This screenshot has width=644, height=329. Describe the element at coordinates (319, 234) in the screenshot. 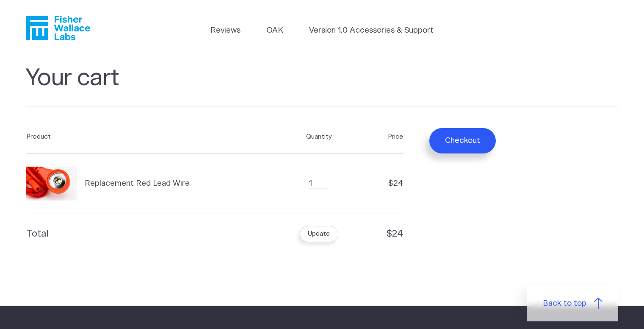

I see `button: Update` at that location.